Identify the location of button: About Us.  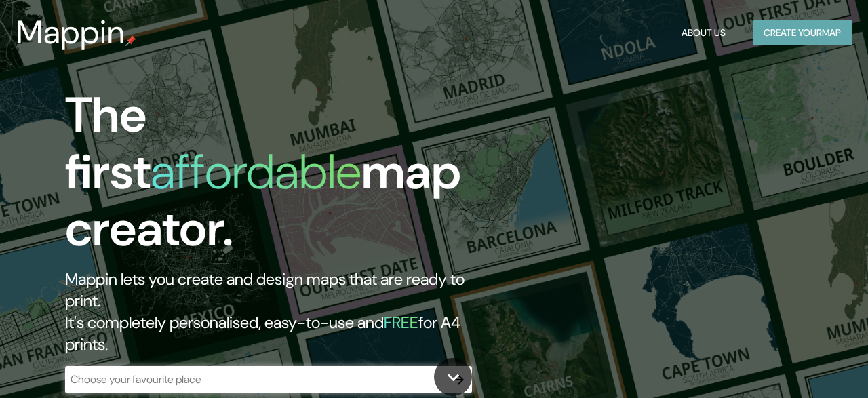
(703, 32).